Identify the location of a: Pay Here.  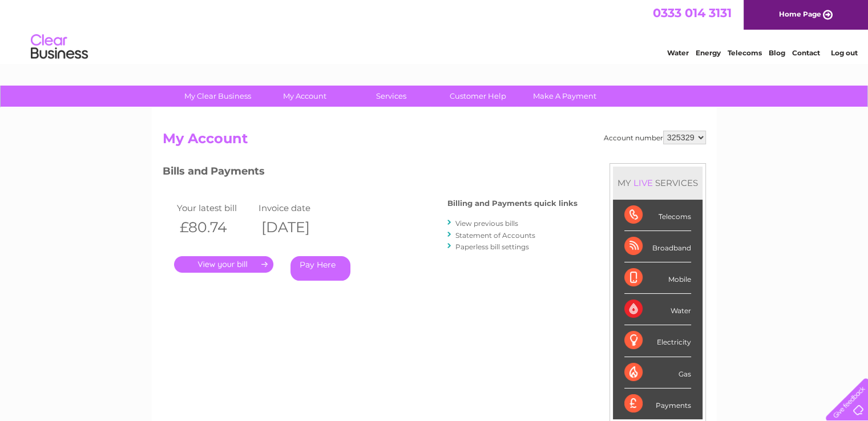
(320, 268).